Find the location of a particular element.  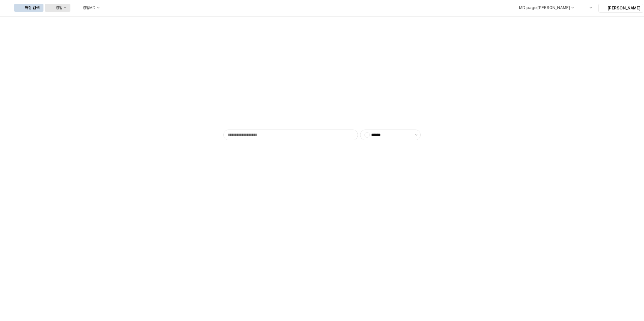

button: 영업 is located at coordinates (58, 8).